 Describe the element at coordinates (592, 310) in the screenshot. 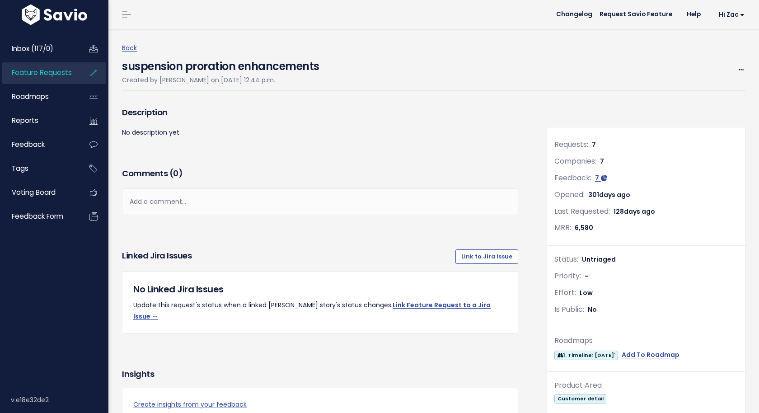

I see `span: No` at that location.